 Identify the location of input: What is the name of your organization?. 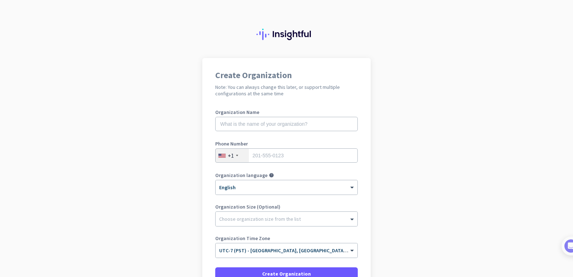
(287, 124).